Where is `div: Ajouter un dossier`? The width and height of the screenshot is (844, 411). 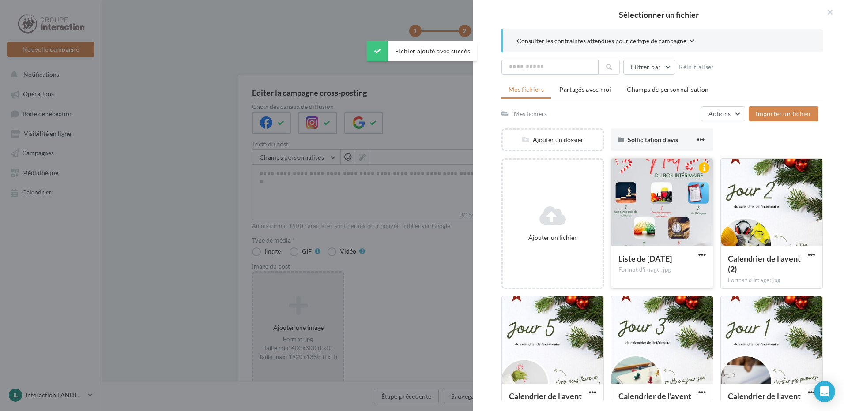 div: Ajouter un dossier is located at coordinates (553, 140).